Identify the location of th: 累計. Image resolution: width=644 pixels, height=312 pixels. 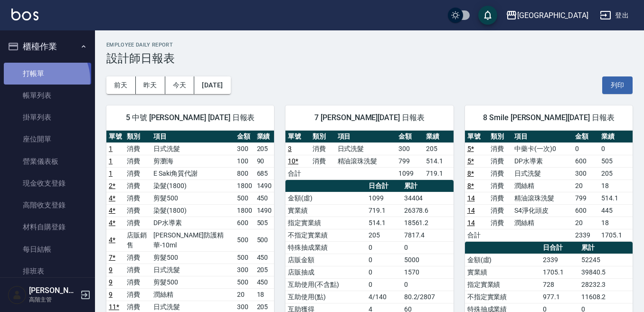
(606, 248).